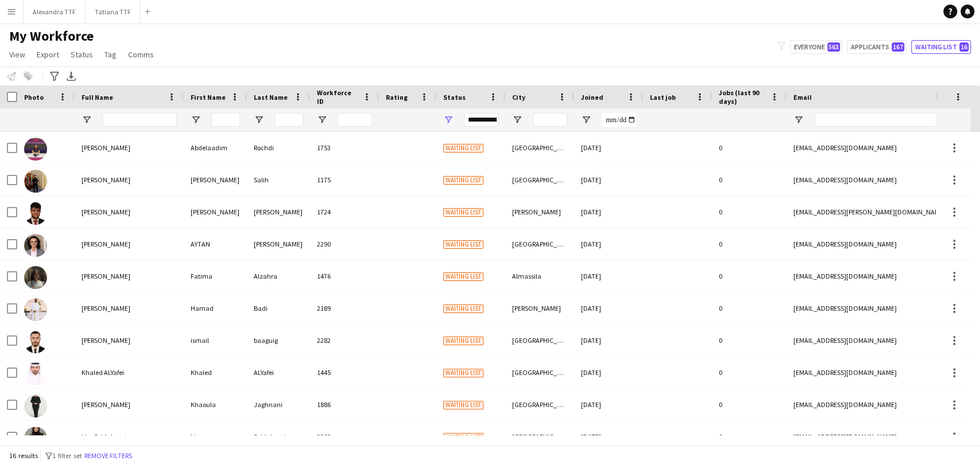  I want to click on span: My Workforce, so click(51, 36).